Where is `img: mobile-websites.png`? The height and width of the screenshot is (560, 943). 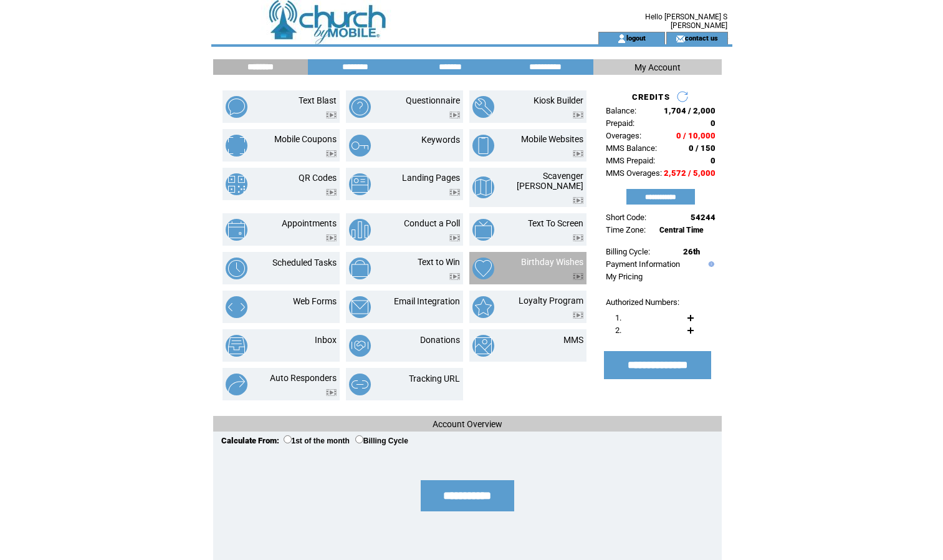
img: mobile-websites.png is located at coordinates (483, 145).